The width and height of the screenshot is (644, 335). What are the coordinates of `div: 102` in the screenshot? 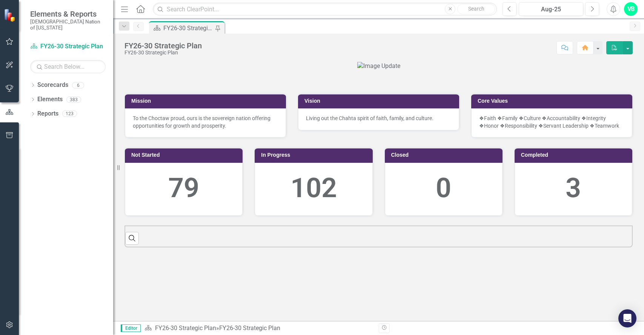 It's located at (314, 188).